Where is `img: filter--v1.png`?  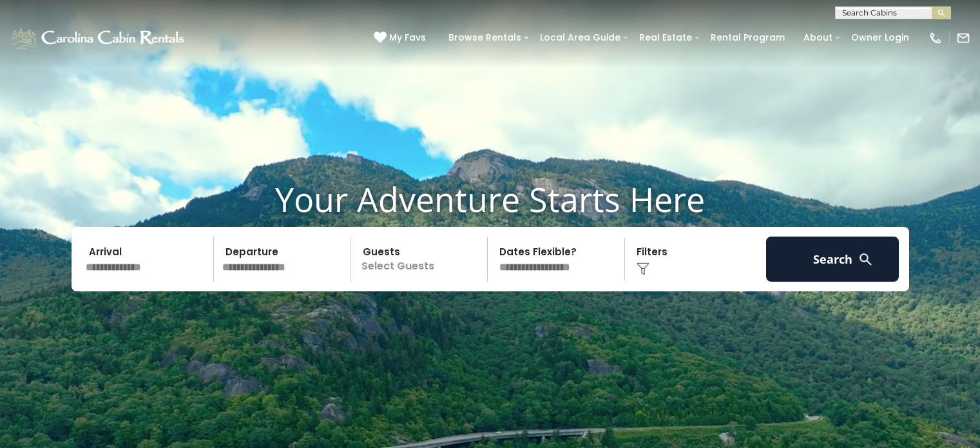 img: filter--v1.png is located at coordinates (643, 269).